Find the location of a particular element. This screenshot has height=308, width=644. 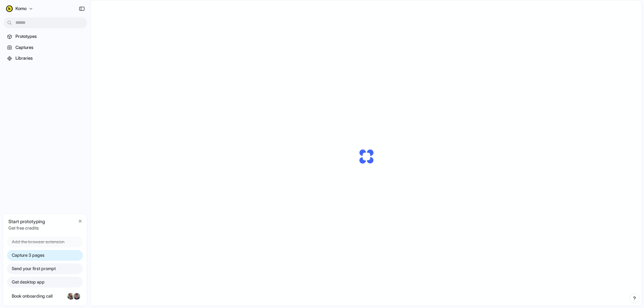

a: Get desktop app is located at coordinates (45, 282).